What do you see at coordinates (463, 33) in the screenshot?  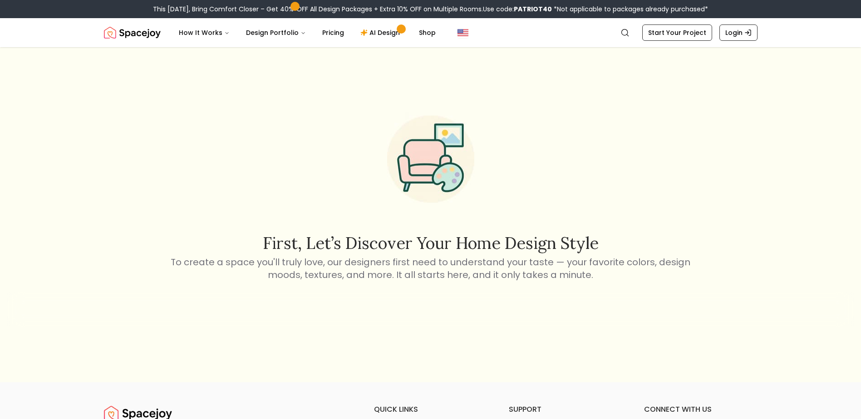 I see `img: United States` at bounding box center [463, 33].